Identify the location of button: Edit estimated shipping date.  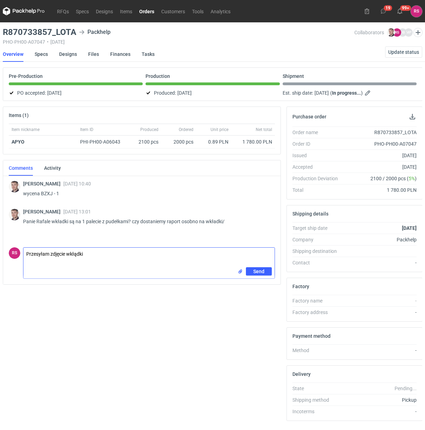
(368, 93).